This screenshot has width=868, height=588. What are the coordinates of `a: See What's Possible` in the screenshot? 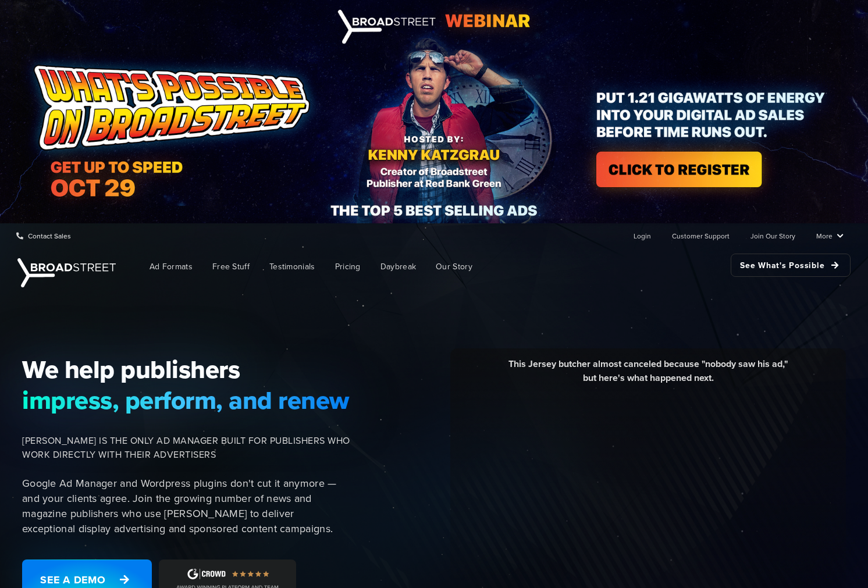 It's located at (791, 265).